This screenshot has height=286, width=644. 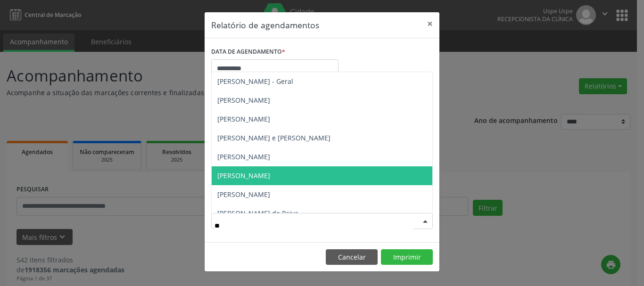 I want to click on button: Imprimir, so click(x=407, y=257).